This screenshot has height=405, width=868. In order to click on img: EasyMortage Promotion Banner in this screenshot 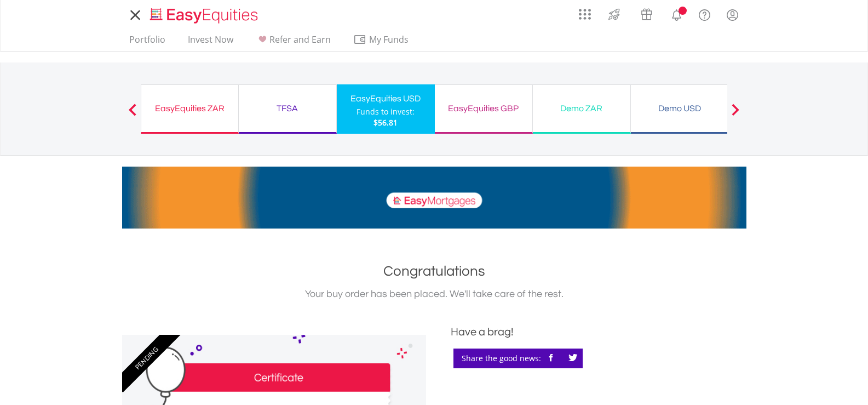, I will do `click(435, 197)`.